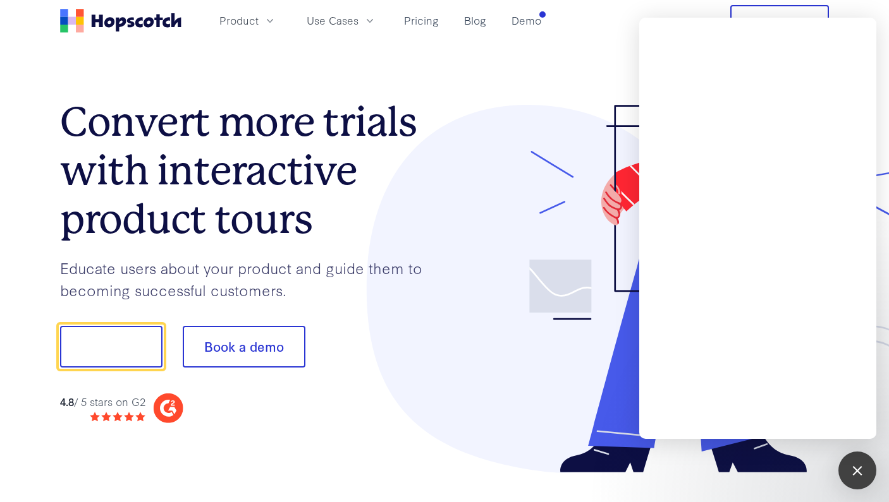 The height and width of the screenshot is (502, 889). I want to click on span: Use Cases, so click(332, 20).